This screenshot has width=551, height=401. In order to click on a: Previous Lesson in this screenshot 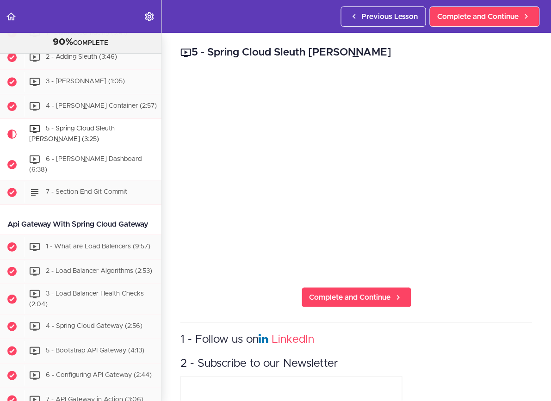, I will do `click(383, 17)`.